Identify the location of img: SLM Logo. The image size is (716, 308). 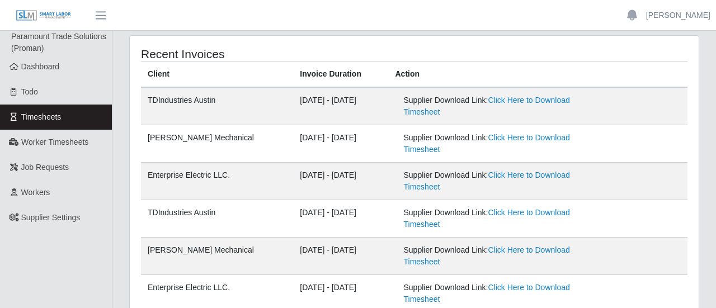
(44, 16).